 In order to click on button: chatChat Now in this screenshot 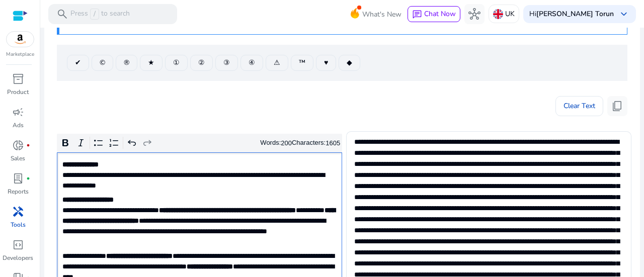, I will do `click(433, 14)`.